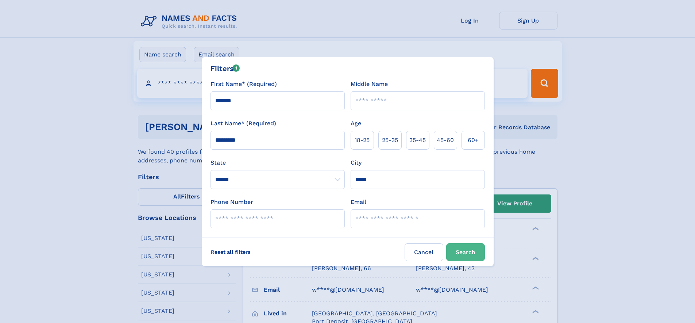  I want to click on label: Email, so click(358, 202).